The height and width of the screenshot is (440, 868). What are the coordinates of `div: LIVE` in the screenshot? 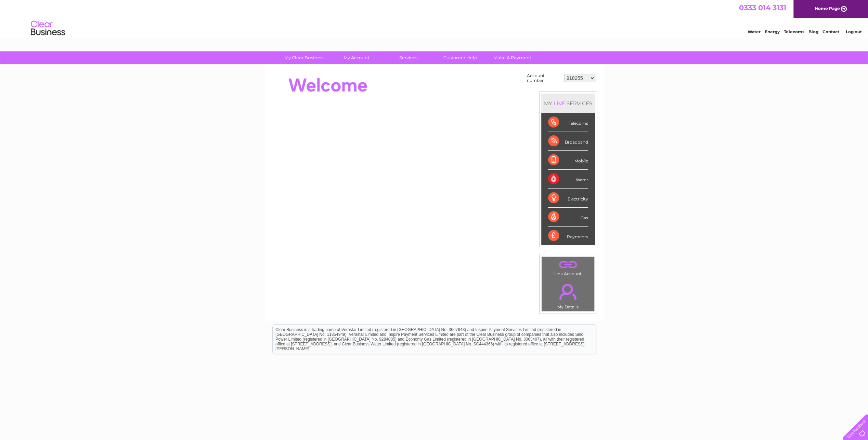 It's located at (559, 103).